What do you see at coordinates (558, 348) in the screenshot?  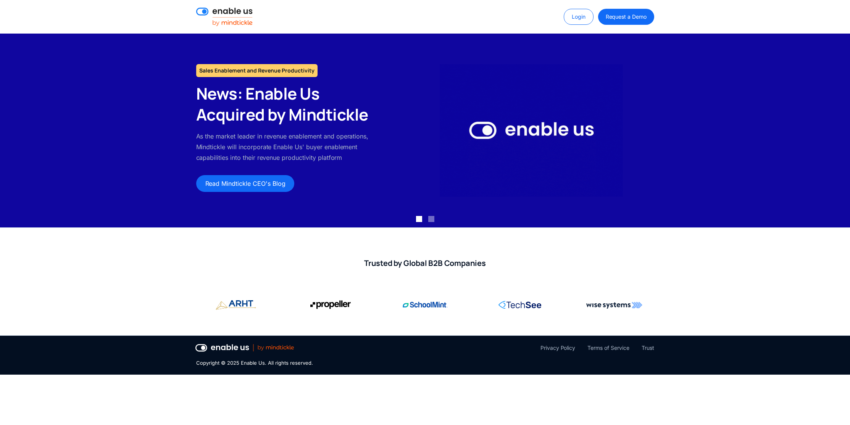 I see `a: Privacy Policy` at bounding box center [558, 348].